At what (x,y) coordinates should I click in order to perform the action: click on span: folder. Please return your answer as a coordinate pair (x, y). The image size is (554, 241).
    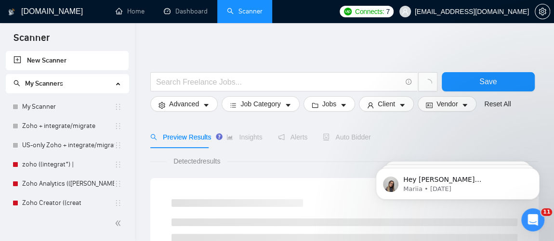
    Looking at the image, I should click on (315, 105).